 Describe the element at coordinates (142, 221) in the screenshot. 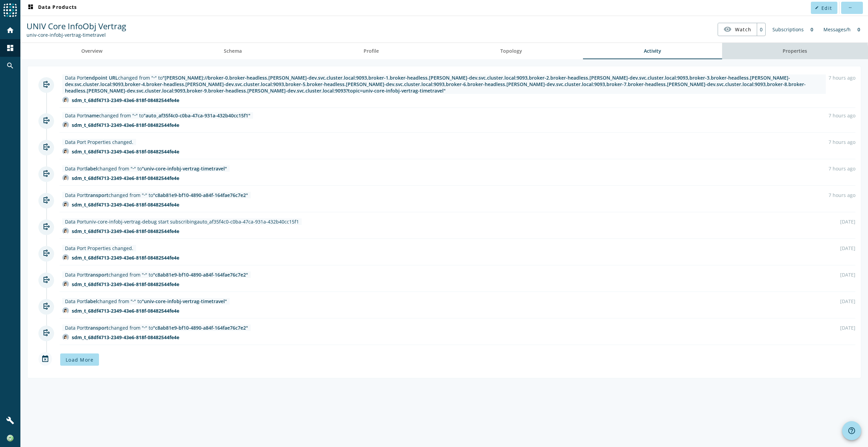

I see `span: univ-core-infobj-vertrag-debug start subscribing` at that location.